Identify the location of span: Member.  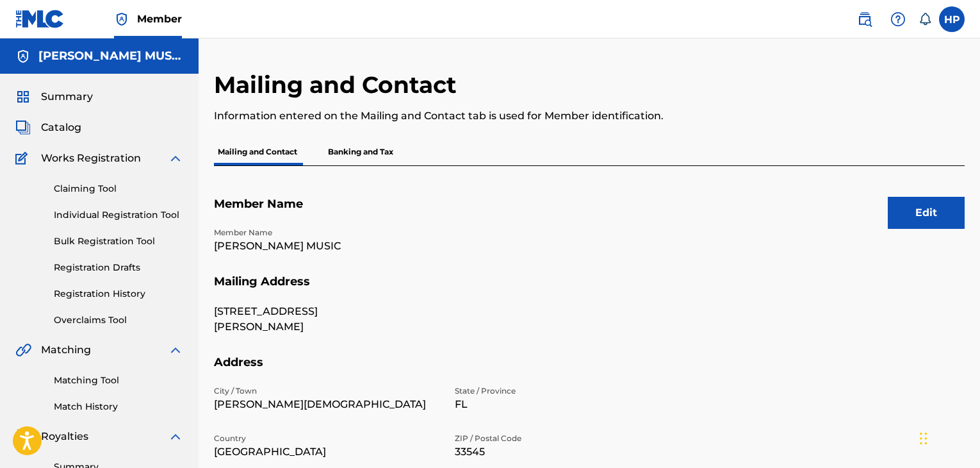
(159, 18).